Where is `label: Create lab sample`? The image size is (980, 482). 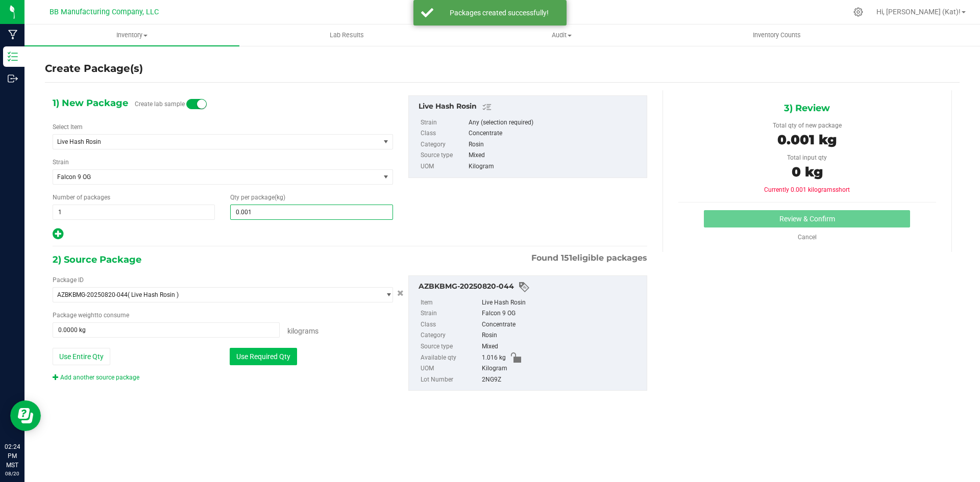 label: Create lab sample is located at coordinates (160, 104).